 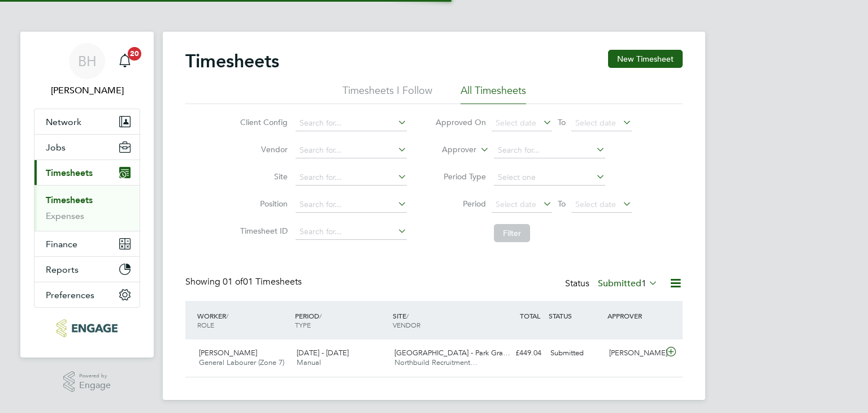 What do you see at coordinates (95, 385) in the screenshot?
I see `span: Engage` at bounding box center [95, 385].